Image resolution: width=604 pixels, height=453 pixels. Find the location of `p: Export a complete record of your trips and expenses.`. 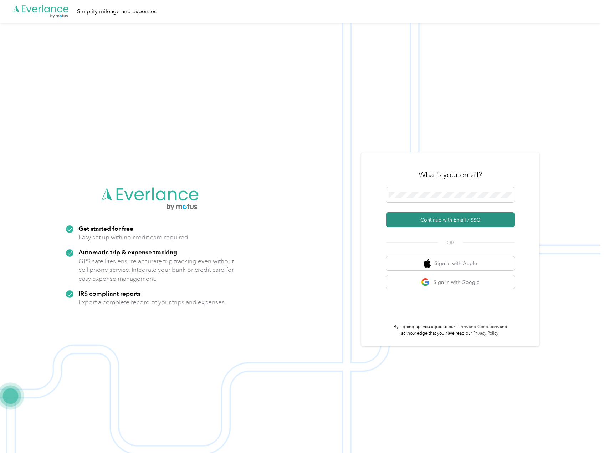

p: Export a complete record of your trips and expenses. is located at coordinates (152, 302).